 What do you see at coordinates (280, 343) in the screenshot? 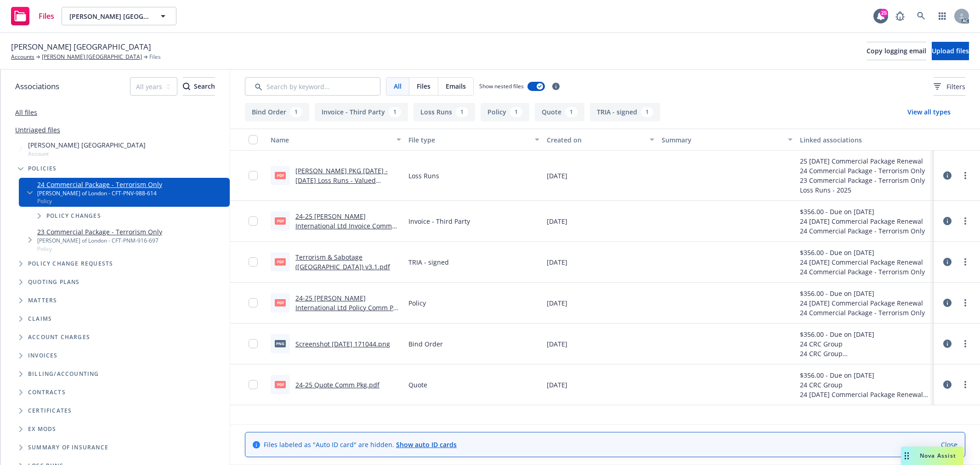
I see `span: png` at bounding box center [280, 343].